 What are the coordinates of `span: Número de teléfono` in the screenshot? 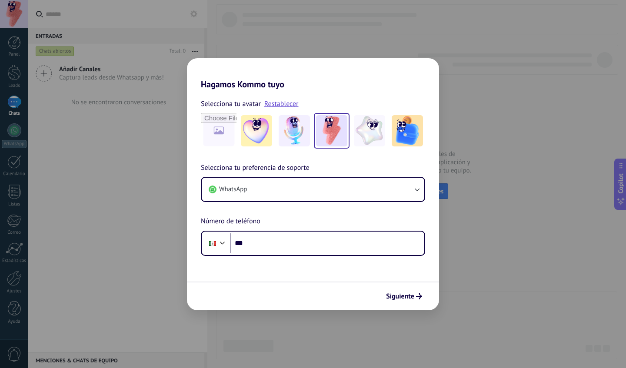 It's located at (230, 222).